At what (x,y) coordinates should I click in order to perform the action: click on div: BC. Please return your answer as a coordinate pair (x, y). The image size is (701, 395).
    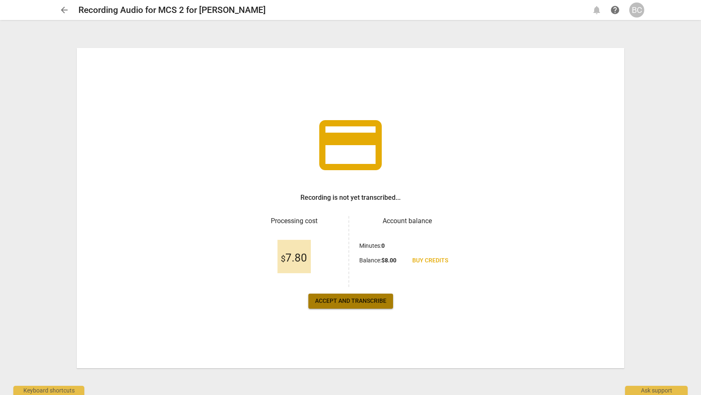
    Looking at the image, I should click on (637, 10).